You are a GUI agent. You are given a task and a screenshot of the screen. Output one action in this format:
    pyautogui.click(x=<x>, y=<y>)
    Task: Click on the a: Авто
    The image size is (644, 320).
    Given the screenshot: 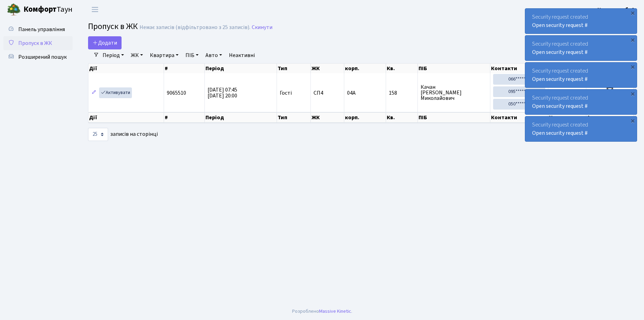 What is the action you would take?
    pyautogui.click(x=214, y=55)
    